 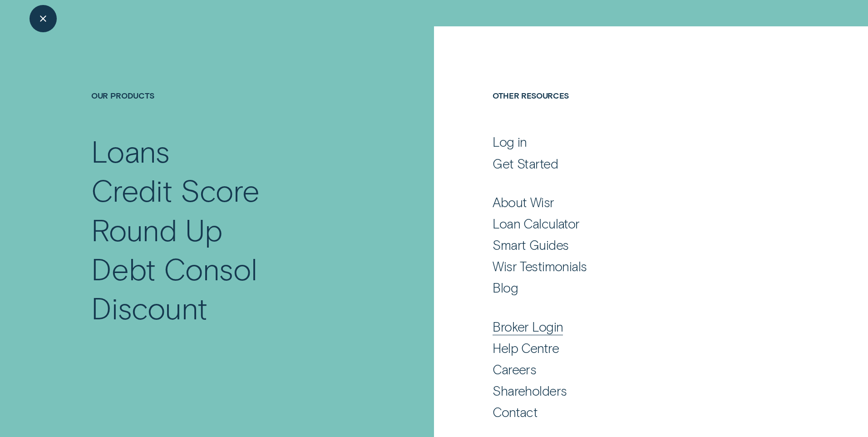 What do you see at coordinates (510, 142) in the screenshot?
I see `div: Log in` at bounding box center [510, 142].